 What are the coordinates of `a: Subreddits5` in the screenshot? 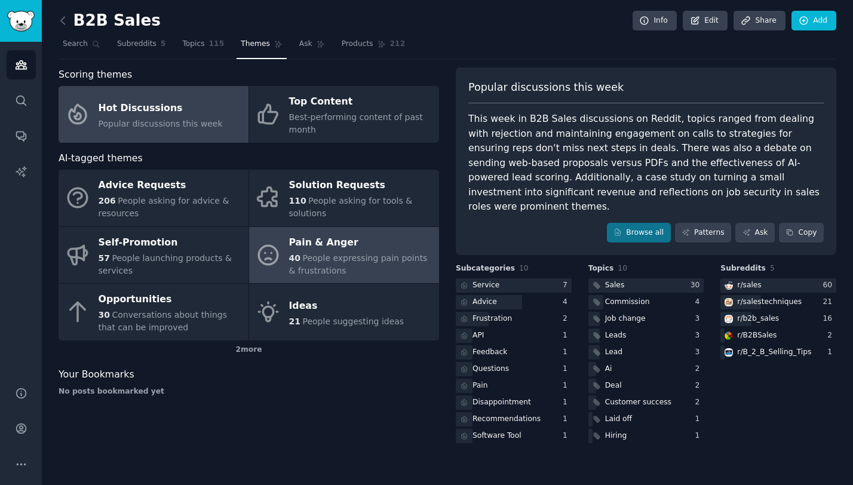 It's located at (141, 47).